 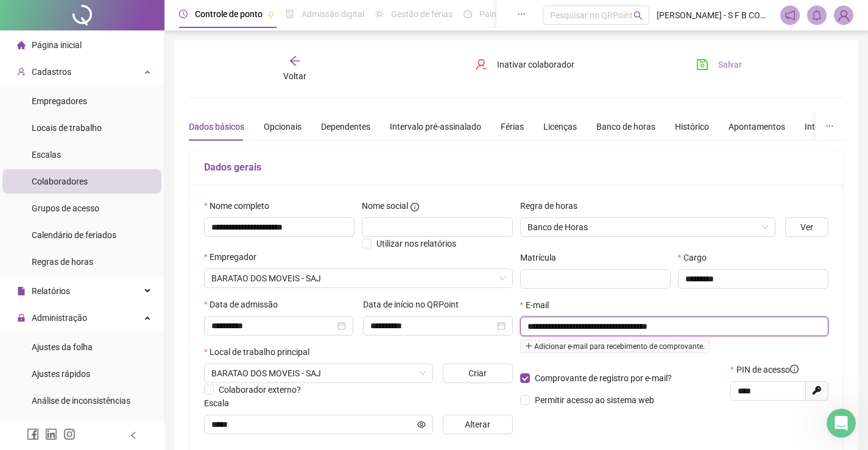 I want to click on label: Cargo, so click(x=696, y=257).